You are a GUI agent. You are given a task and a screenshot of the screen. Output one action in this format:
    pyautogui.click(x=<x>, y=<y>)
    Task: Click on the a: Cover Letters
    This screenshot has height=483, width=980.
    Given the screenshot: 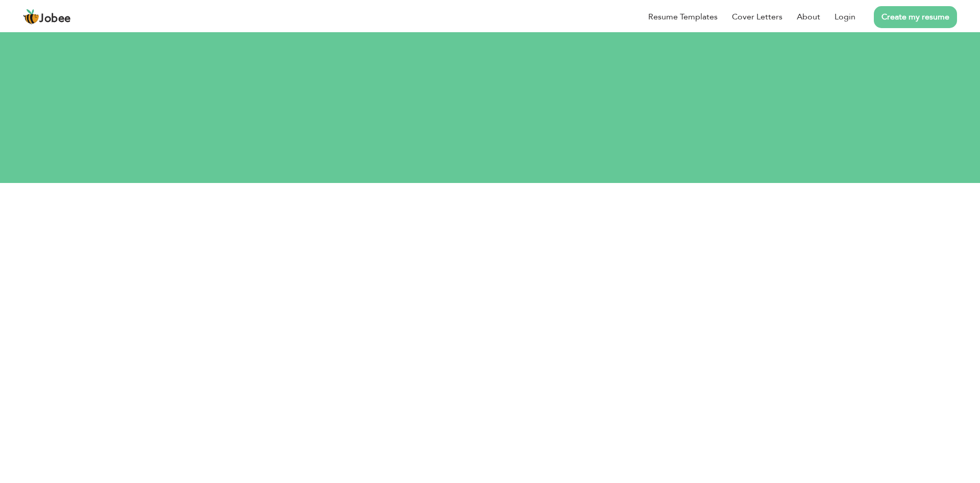 What is the action you would take?
    pyautogui.click(x=757, y=17)
    